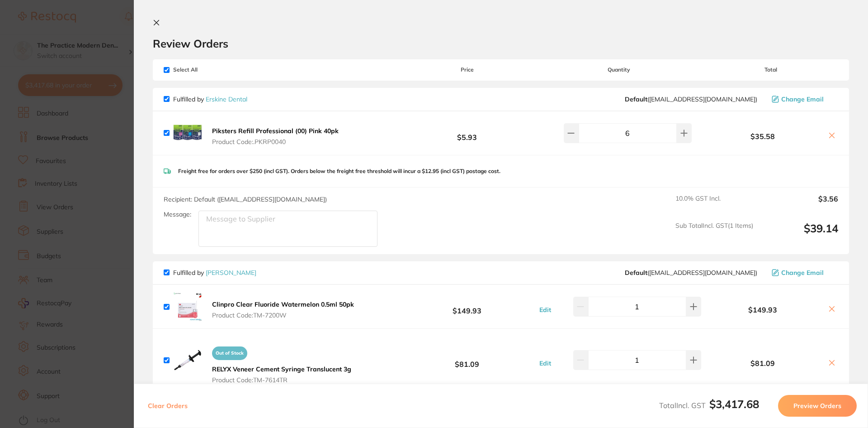  Describe the element at coordinates (799, 234) in the screenshot. I see `output: $39.14` at that location.